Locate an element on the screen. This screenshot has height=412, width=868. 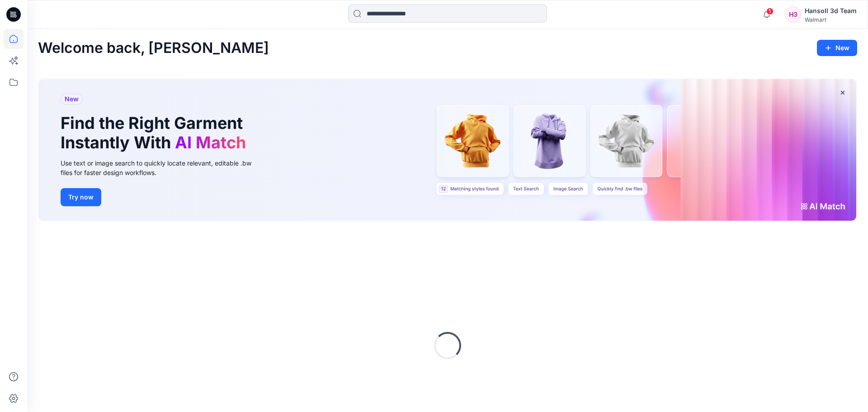
div: Use text or image search to quickly locate relevant, editable .bw files for faster design workflows. is located at coordinates (163, 168).